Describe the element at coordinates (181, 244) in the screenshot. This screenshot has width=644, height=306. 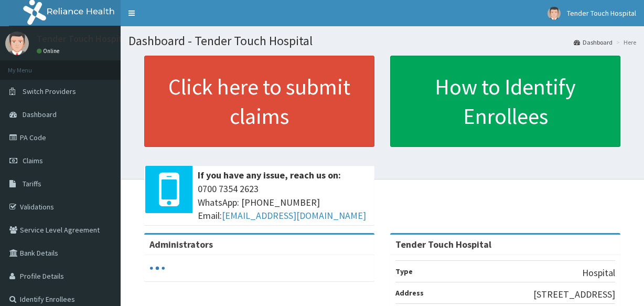
I see `b: Administrators` at that location.